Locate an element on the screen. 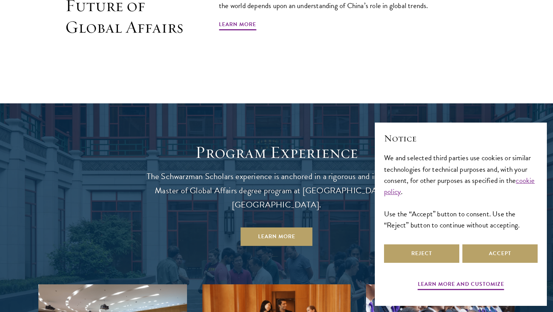 The height and width of the screenshot is (312, 553). button: Reject is located at coordinates (422, 254).